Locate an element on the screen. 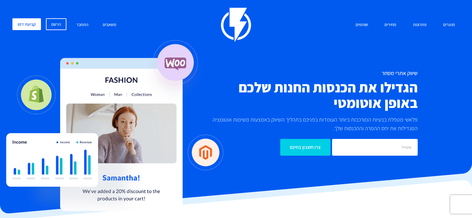 This screenshot has height=218, width=472. input: צרו חשבון בחינם is located at coordinates (305, 147).